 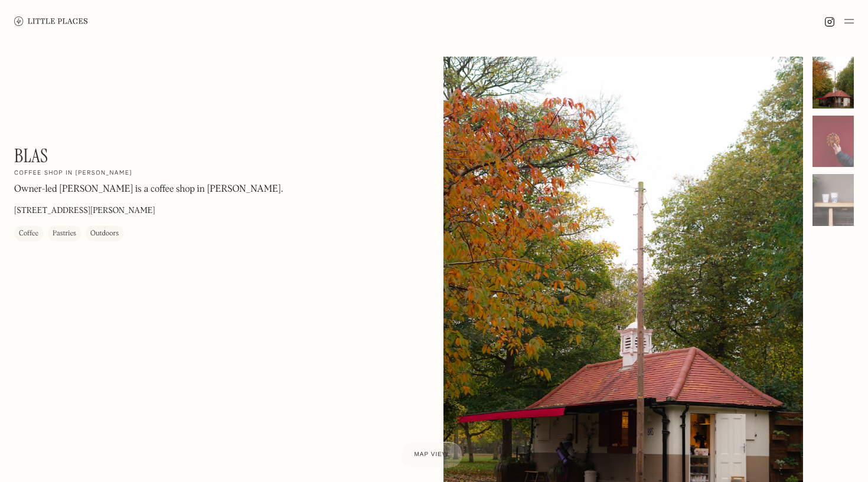 What do you see at coordinates (432, 455) in the screenshot?
I see `a: Map view` at bounding box center [432, 455].